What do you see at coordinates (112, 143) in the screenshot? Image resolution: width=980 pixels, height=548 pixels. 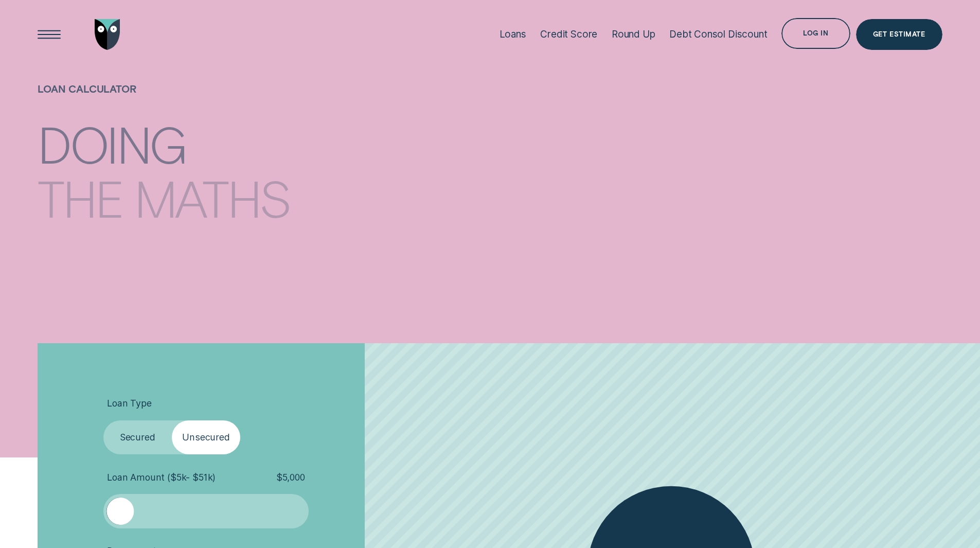 I see `div: Doing` at bounding box center [112, 143].